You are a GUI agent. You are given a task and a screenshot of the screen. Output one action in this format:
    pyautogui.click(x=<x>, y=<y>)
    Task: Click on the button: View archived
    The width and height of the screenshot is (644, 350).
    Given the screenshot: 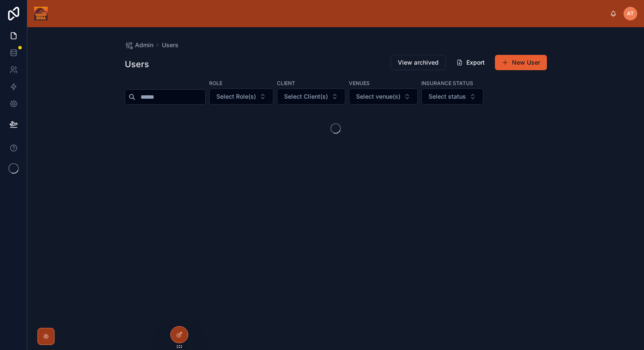 What is the action you would take?
    pyautogui.click(x=418, y=63)
    